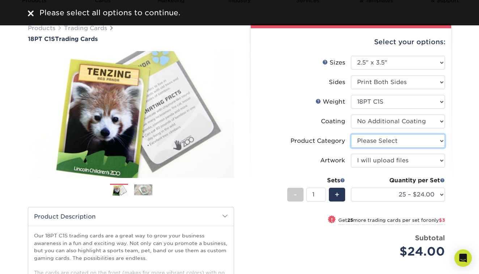 The width and height of the screenshot is (479, 274). I want to click on span: $3, so click(442, 220).